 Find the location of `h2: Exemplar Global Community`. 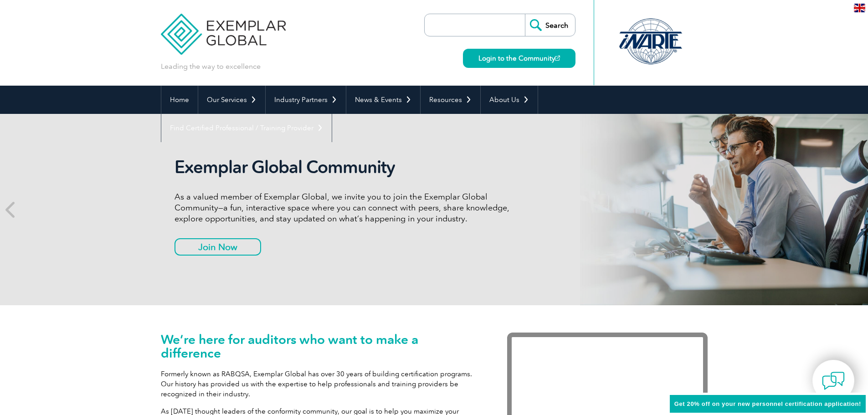

h2: Exemplar Global Community is located at coordinates (345, 167).